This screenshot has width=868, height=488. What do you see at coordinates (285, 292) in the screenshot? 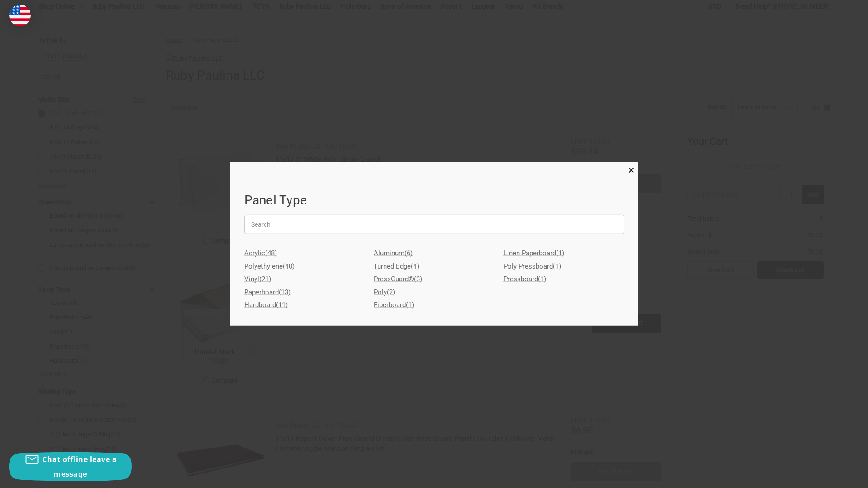
I see `span: (13)` at bounding box center [285, 292].